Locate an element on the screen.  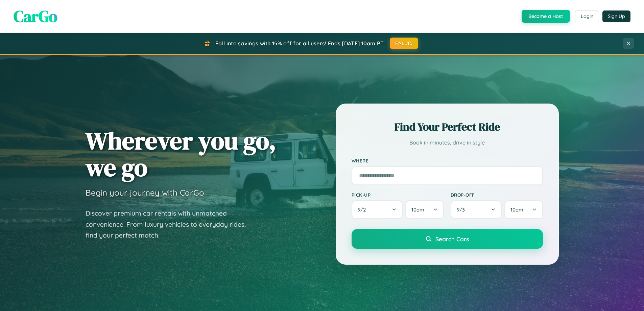
span: CarGo is located at coordinates (36, 16).